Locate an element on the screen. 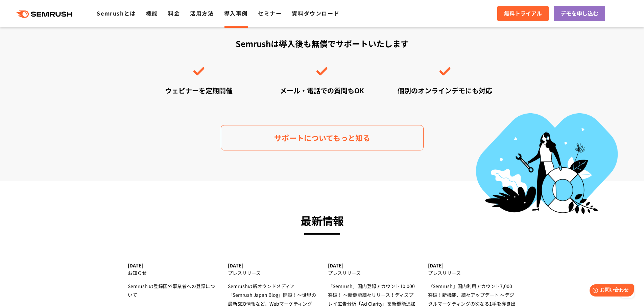 This screenshot has height=308, width=644. div: 個別のオンラインデモにも対応 is located at coordinates (445, 90).